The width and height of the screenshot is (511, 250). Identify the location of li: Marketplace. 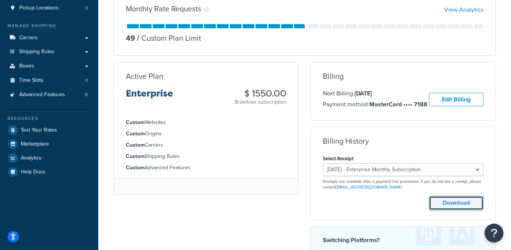
(49, 144).